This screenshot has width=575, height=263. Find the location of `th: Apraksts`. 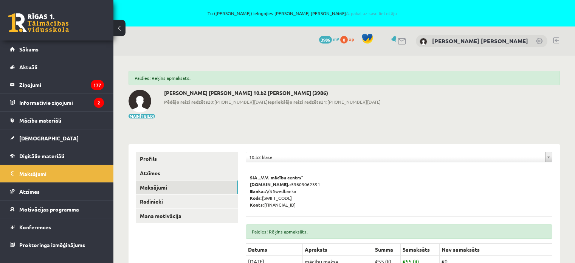

th: Apraksts is located at coordinates (338, 249).